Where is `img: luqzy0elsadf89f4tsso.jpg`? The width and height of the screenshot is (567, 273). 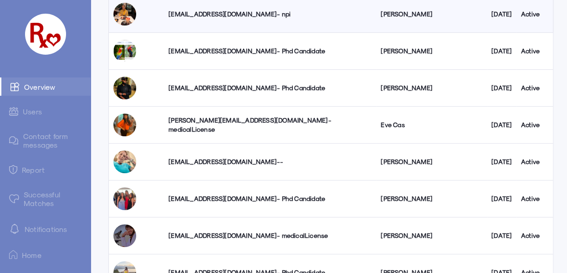
img: luqzy0elsadf89f4tsso.jpg is located at coordinates (125, 14).